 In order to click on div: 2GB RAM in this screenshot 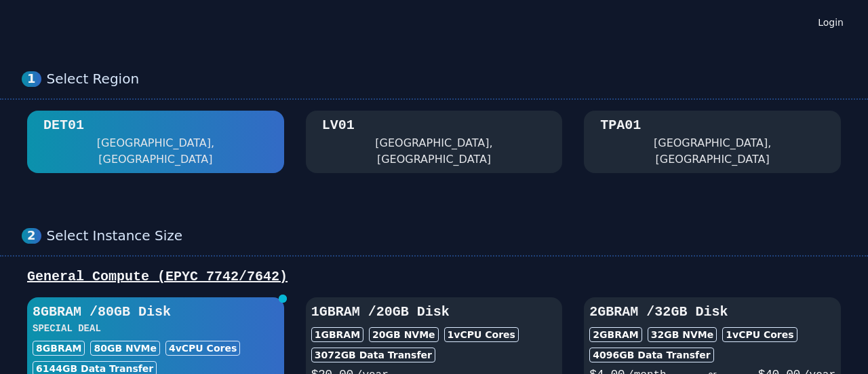, I will do `click(615, 335)`.